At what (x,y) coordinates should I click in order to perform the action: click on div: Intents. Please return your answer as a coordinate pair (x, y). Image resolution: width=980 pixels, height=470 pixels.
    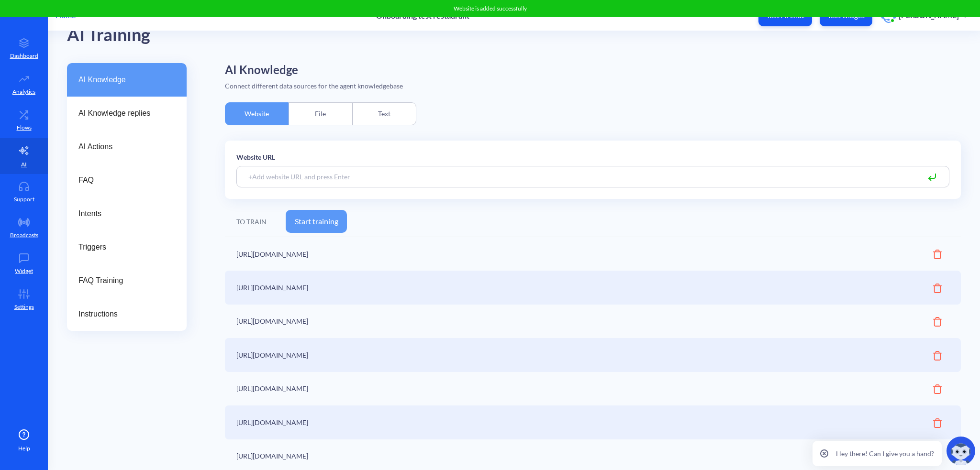
    Looking at the image, I should click on (126, 214).